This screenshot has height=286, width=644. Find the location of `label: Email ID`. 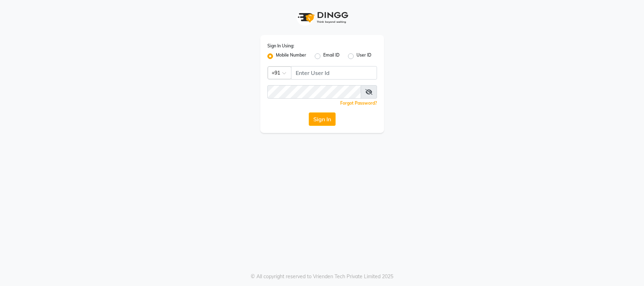

label: Email ID is located at coordinates (331, 56).